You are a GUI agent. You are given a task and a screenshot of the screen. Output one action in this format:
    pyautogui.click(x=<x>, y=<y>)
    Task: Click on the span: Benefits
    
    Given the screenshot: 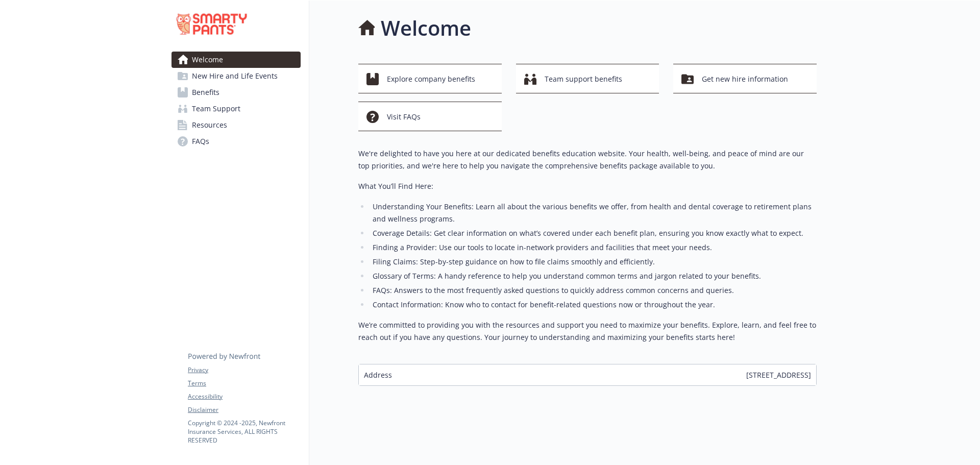 What is the action you would take?
    pyautogui.click(x=206, y=93)
    